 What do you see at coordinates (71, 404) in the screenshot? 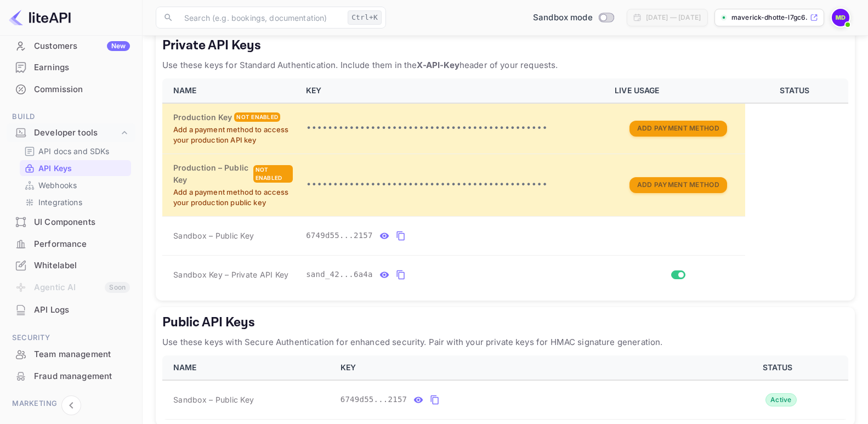
I see `span: Marketing` at bounding box center [71, 404].